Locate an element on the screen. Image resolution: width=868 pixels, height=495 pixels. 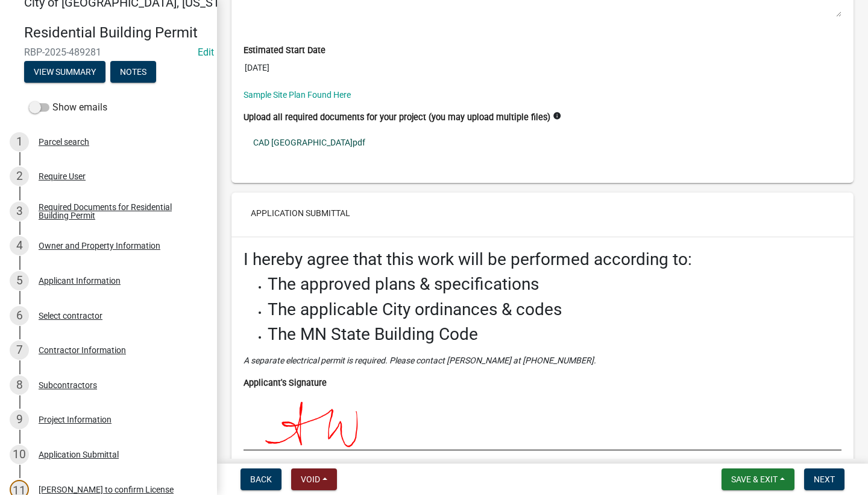
button: View Summary is located at coordinates (64, 72).